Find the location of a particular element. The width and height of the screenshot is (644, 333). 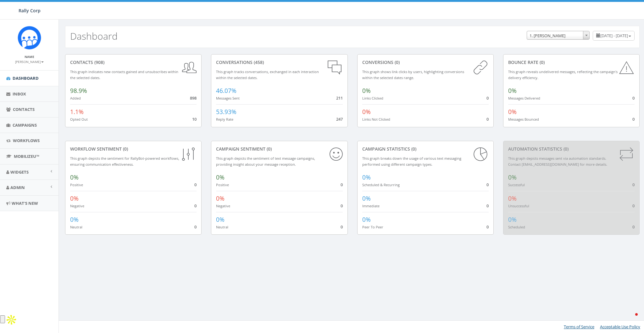

small: Scheduled is located at coordinates (517, 227).